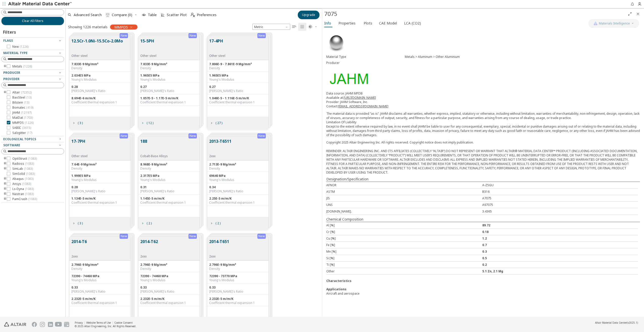 The width and height of the screenshot is (644, 332). Describe the element at coordinates (560, 225) in the screenshot. I see `div: 89.72` at that location.